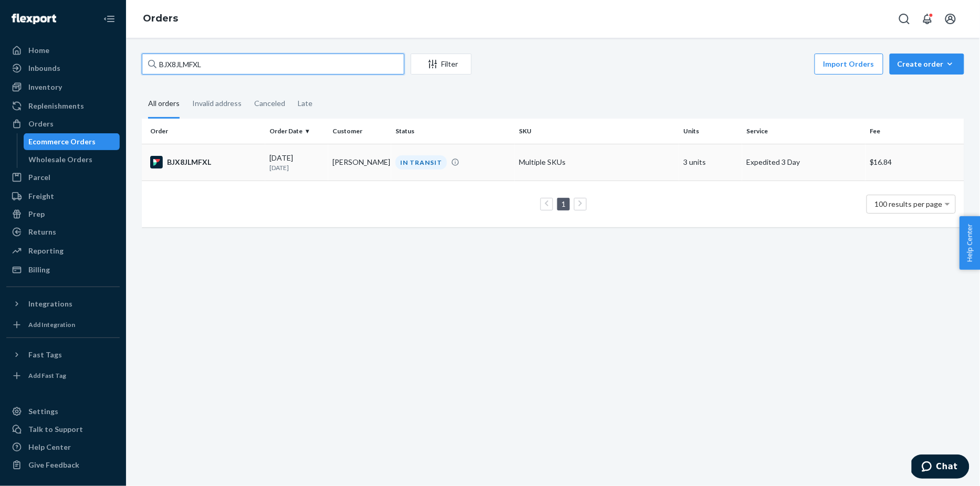  Describe the element at coordinates (35, 12) in the screenshot. I see `span: Chat` at that location.